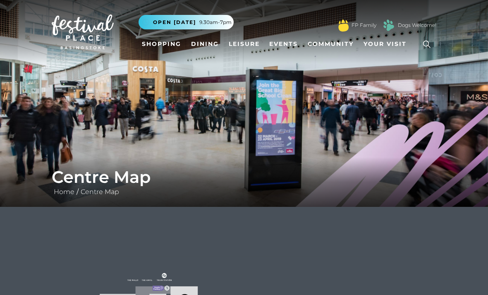 The height and width of the screenshot is (295, 488). I want to click on a: FP Family, so click(364, 25).